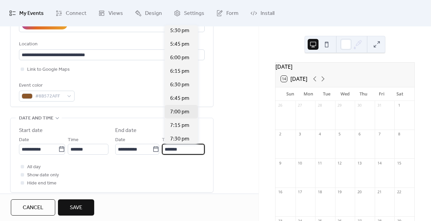  What do you see at coordinates (379, 134) in the screenshot?
I see `div: 7` at bounding box center [379, 134].